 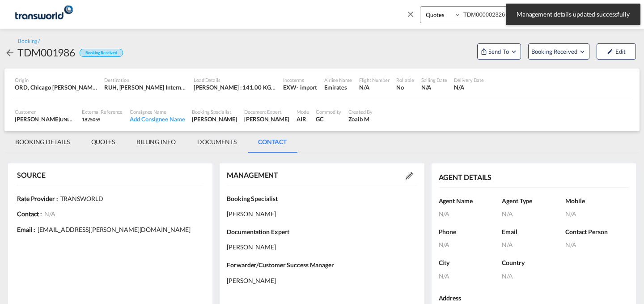 I want to click on md-tab-item: BOOKING DETAILS, so click(x=42, y=142).